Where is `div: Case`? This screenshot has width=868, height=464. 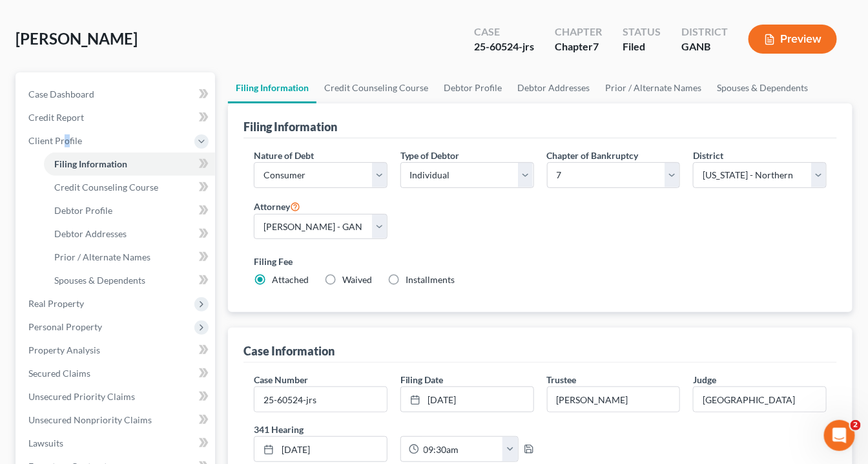
div: Case is located at coordinates (504, 31).